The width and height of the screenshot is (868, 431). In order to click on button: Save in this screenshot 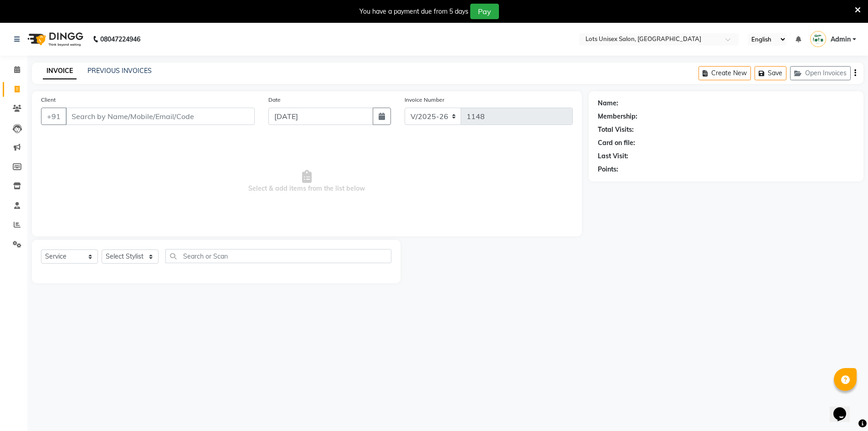, I will do `click(770, 73)`.